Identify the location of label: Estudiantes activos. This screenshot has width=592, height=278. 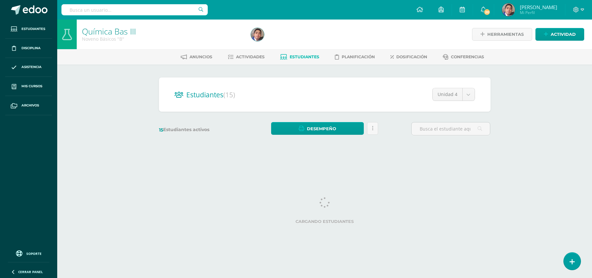
(198, 129).